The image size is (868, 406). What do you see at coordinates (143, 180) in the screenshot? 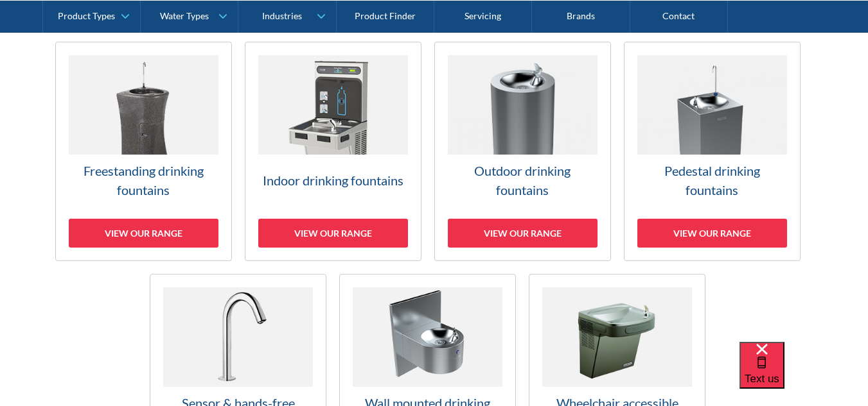
I see `h3: Freestanding drinking fountains` at bounding box center [143, 180].